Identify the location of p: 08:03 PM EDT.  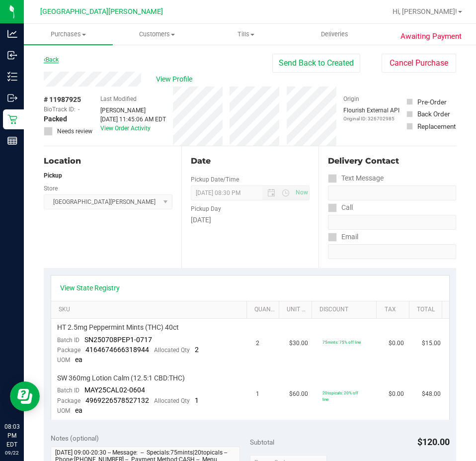
(12, 436).